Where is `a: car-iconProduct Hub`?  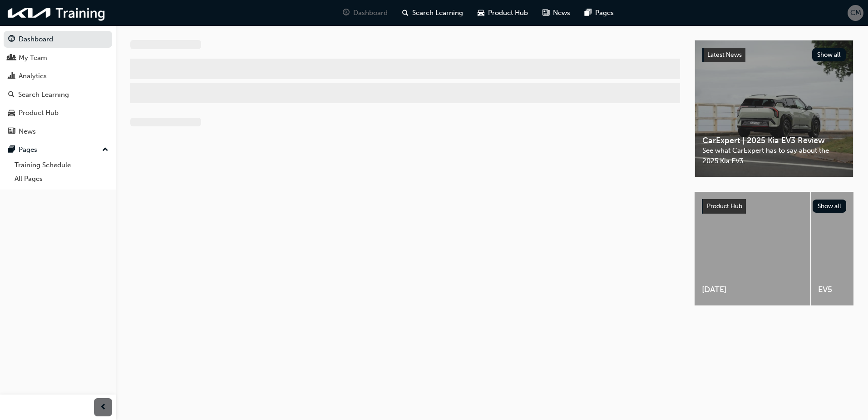
a: car-iconProduct Hub is located at coordinates (503, 13).